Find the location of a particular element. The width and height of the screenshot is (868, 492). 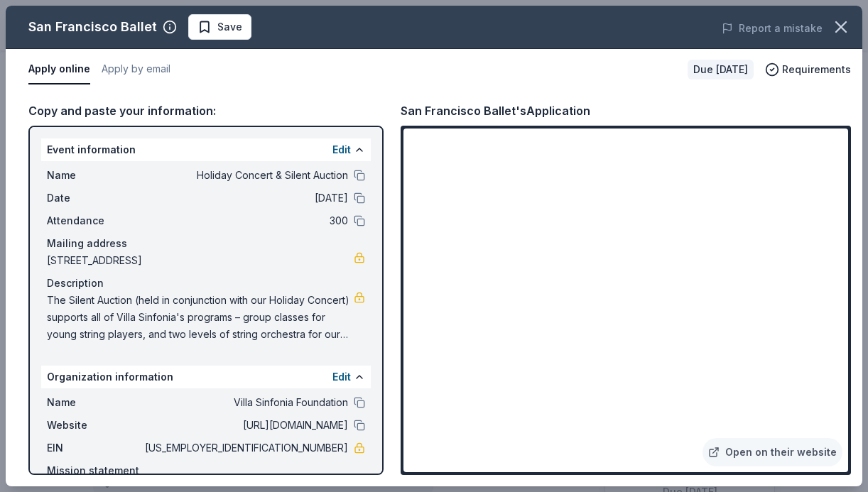

div: Copy and paste your information: is located at coordinates (206, 111).